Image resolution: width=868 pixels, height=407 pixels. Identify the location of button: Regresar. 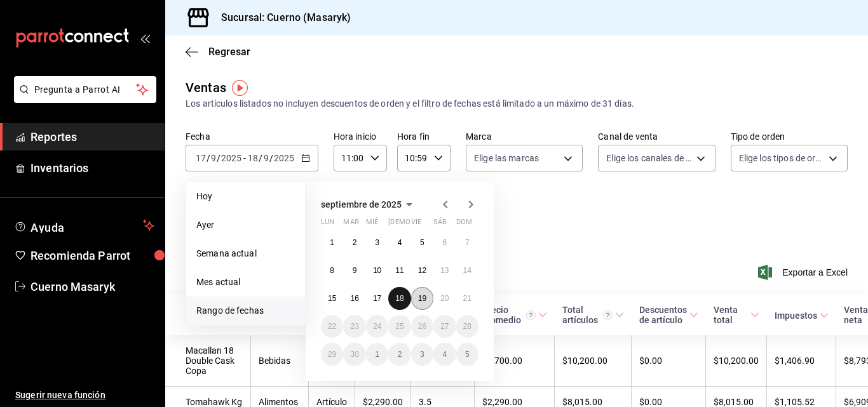
(218, 51).